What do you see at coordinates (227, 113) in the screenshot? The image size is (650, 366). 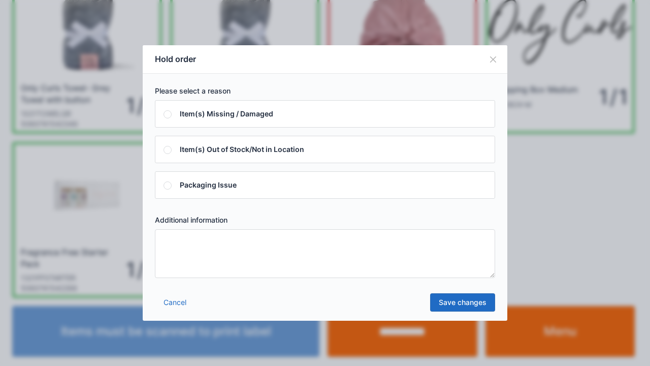 I see `span: Item(s) Missing / Damaged` at bounding box center [227, 113].